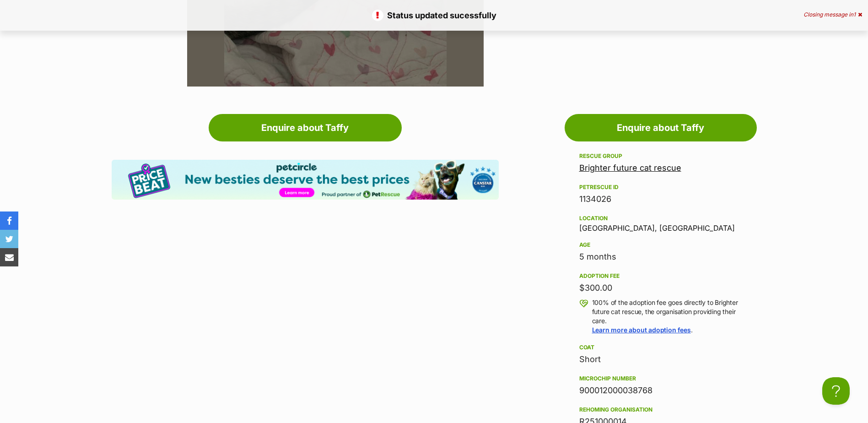 Image resolution: width=868 pixels, height=423 pixels. What do you see at coordinates (660, 359) in the screenshot?
I see `div: Short` at bounding box center [660, 359].